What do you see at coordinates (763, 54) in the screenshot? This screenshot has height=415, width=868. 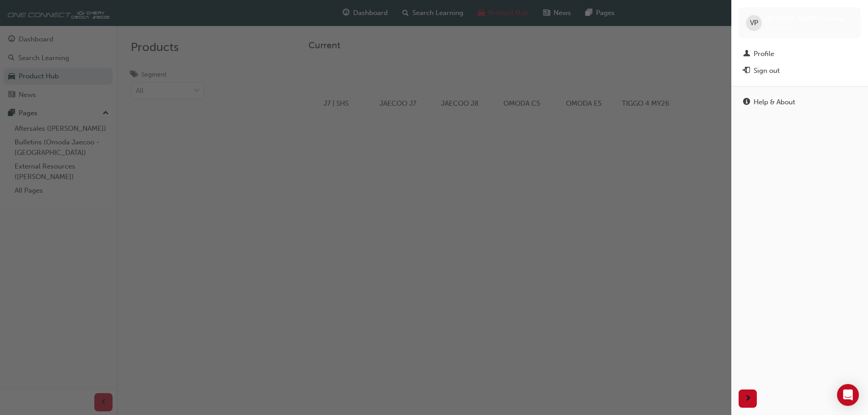 I see `div: Profile` at bounding box center [763, 54].